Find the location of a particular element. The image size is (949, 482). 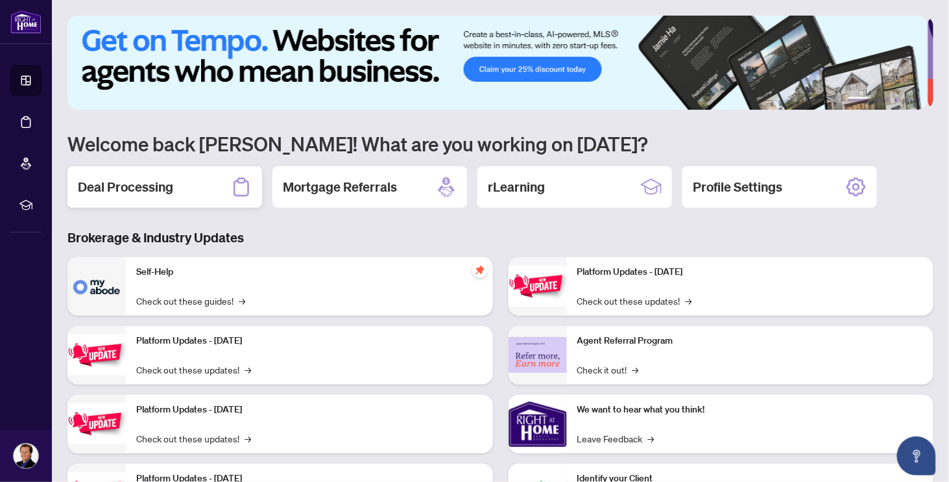

h2: Profile Settings is located at coordinates (738, 187).